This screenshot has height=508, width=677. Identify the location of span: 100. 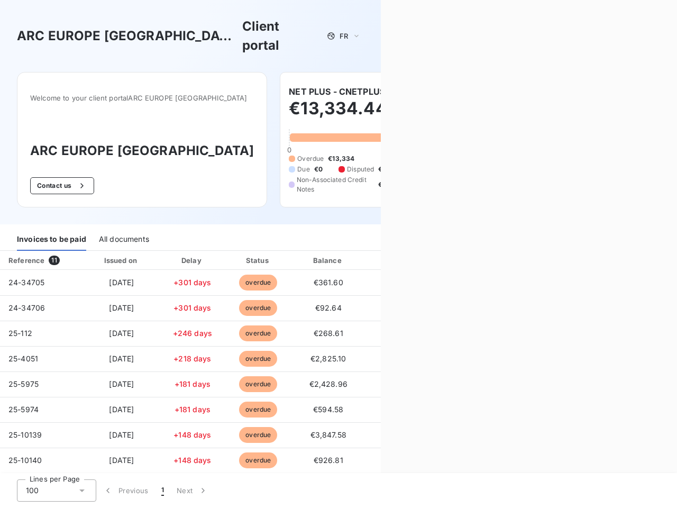
(32, 491).